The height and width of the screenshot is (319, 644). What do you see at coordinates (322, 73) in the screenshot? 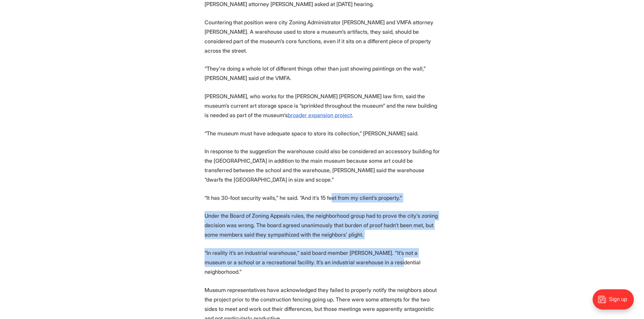
I see `p: “They’re doing a whole lot of different things other than just showing paintings on the wall,” [P...` at bounding box center [322, 73].